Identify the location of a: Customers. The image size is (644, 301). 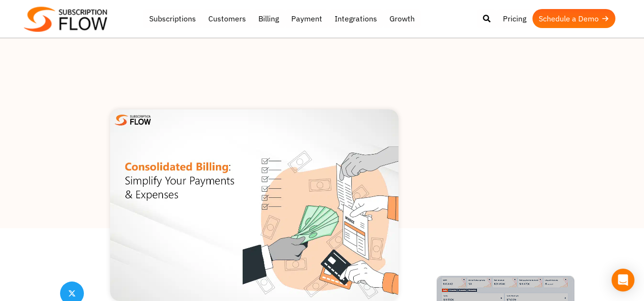
(227, 18).